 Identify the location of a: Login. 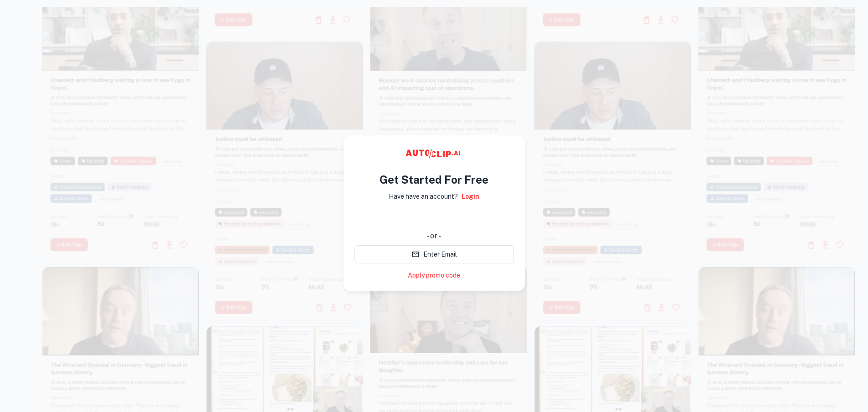
(470, 197).